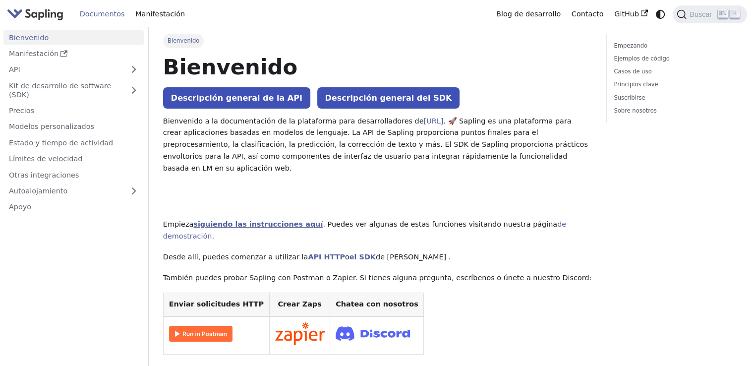 This screenshot has height=366, width=754. I want to click on a: Estado y tiempo de actividad, so click(73, 142).